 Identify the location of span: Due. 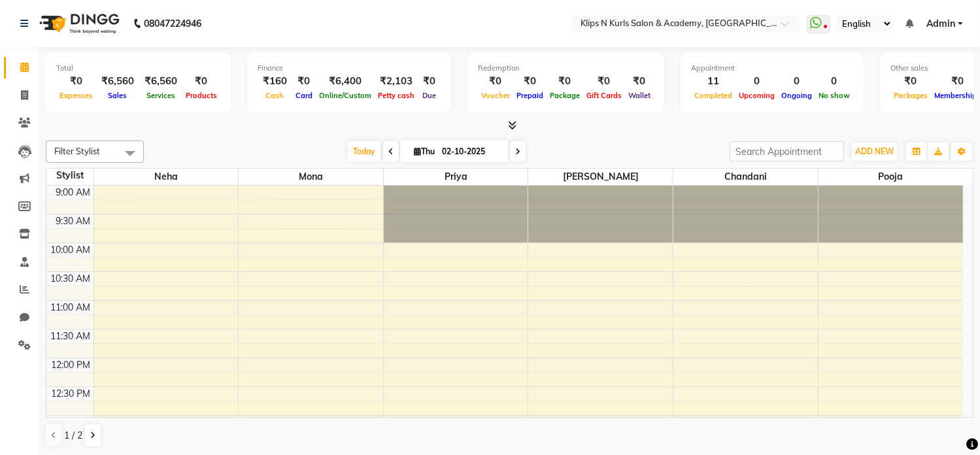
(429, 96).